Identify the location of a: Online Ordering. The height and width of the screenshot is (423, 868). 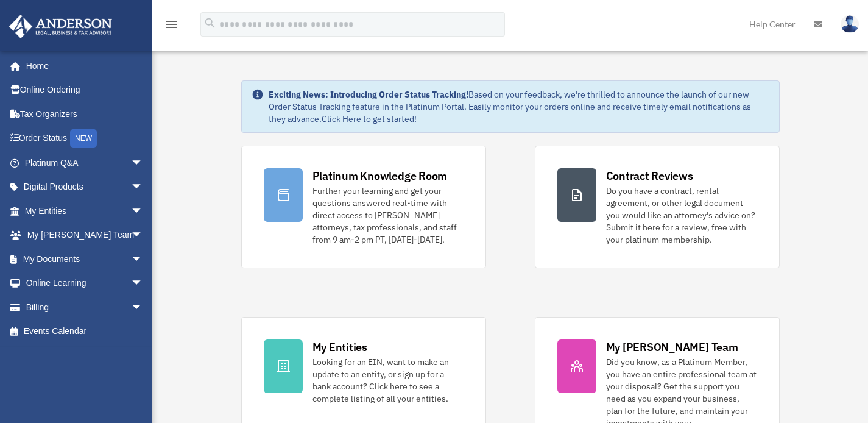
(85, 90).